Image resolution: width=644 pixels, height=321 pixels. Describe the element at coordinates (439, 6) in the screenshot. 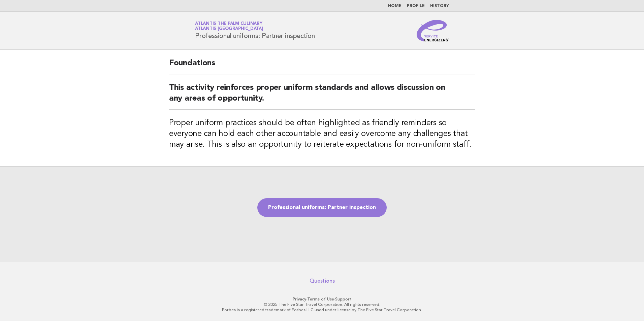

I see `a: History` at that location.